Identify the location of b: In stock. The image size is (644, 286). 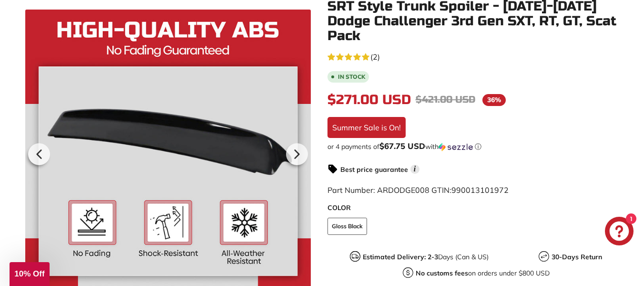
(351, 77).